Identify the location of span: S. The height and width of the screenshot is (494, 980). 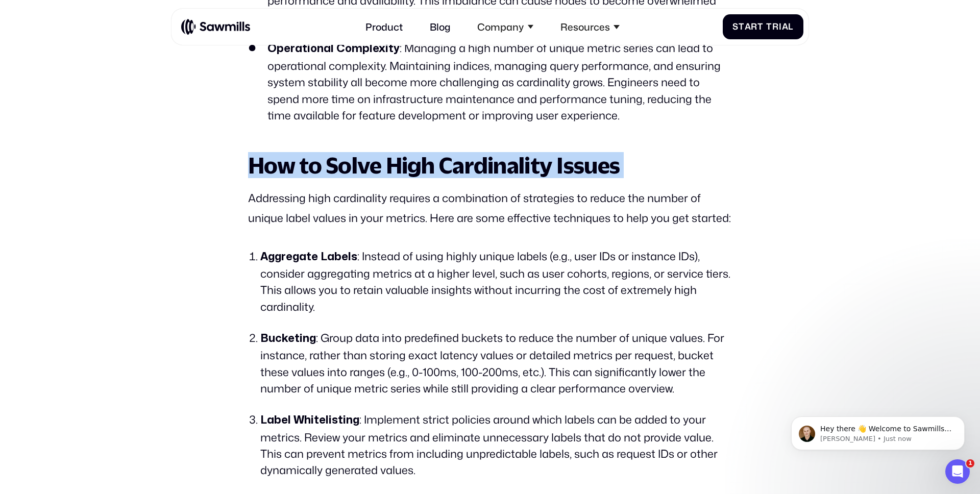
(736, 27).